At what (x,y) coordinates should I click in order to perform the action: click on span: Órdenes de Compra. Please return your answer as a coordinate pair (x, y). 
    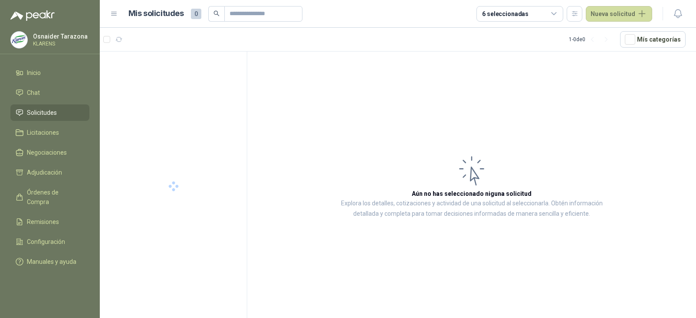
    Looking at the image, I should click on (54, 197).